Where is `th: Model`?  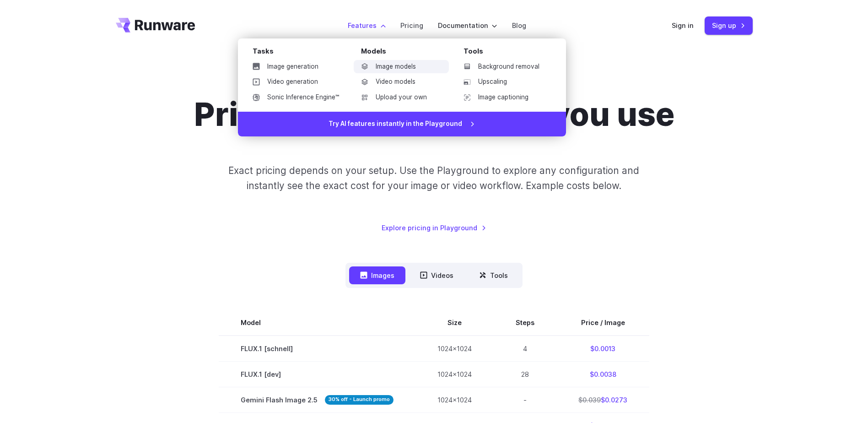
th: Model is located at coordinates (317, 323).